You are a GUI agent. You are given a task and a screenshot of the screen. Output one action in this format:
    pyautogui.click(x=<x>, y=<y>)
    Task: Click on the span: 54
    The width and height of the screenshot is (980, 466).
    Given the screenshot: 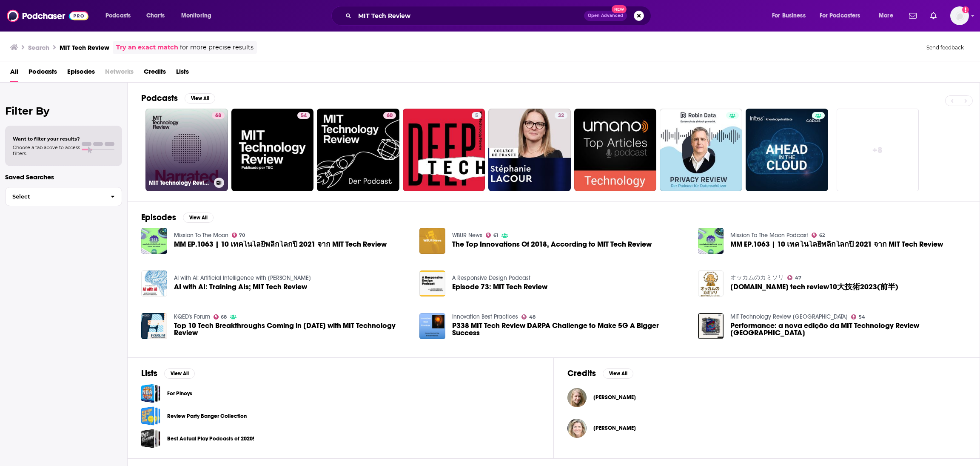 What is the action you would take?
    pyautogui.click(x=862, y=317)
    